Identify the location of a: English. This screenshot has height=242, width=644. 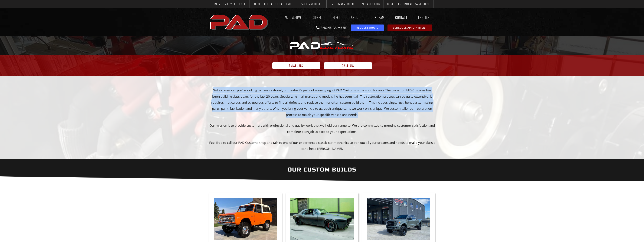
(425, 17).